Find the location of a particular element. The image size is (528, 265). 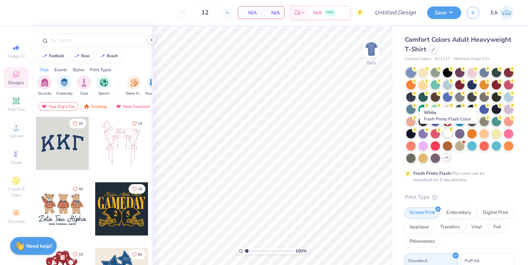

img: trending.gif is located at coordinates (87, 106).